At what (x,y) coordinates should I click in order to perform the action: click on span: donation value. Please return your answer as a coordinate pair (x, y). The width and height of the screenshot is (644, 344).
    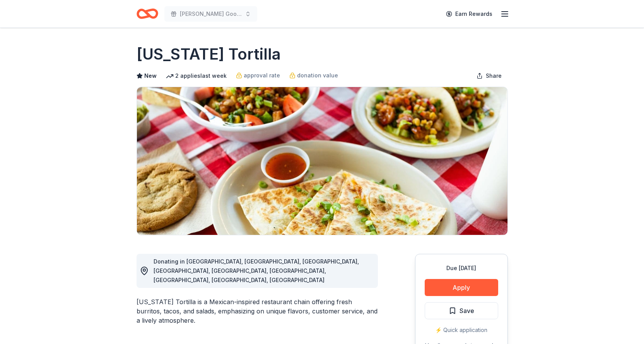
    Looking at the image, I should click on (318, 76).